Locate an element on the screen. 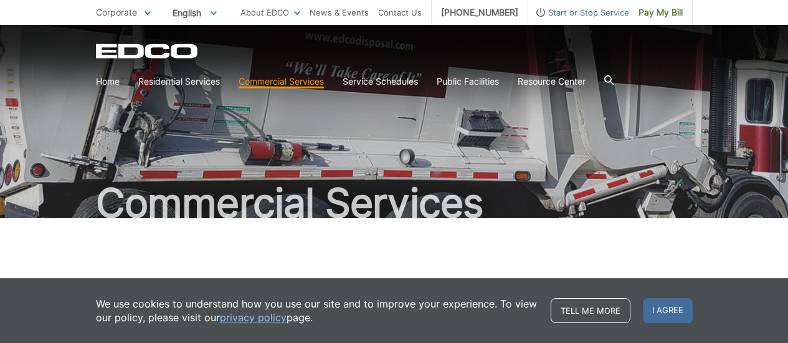 Image resolution: width=788 pixels, height=343 pixels. a: Public Facilities is located at coordinates (468, 82).